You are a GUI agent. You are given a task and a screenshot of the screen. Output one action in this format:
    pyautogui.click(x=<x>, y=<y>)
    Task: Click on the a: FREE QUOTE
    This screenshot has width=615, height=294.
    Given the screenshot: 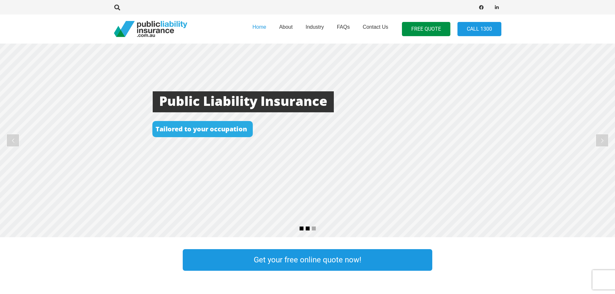 What is the action you would take?
    pyautogui.click(x=426, y=29)
    